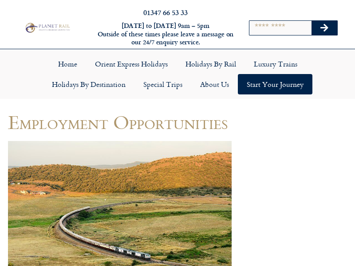 The width and height of the screenshot is (355, 266). What do you see at coordinates (120, 122) in the screenshot?
I see `h1: Employment Opportunities` at bounding box center [120, 122].